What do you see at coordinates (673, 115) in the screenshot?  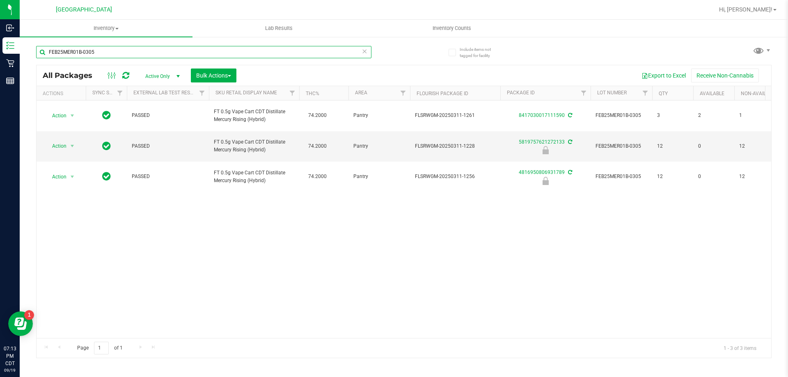 I see `span: 3` at bounding box center [673, 115].